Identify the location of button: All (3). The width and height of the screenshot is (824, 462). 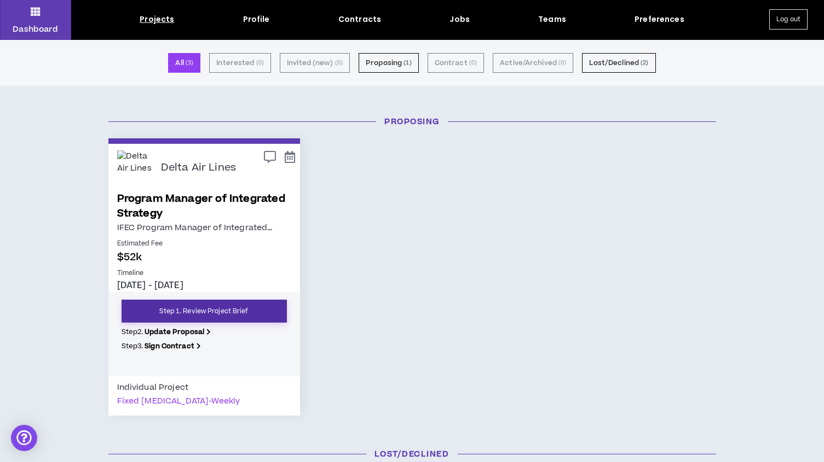
(184, 63).